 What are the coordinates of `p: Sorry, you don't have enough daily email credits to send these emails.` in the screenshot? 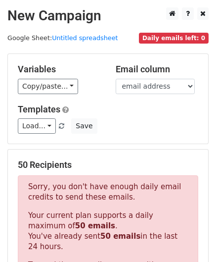 It's located at (108, 192).